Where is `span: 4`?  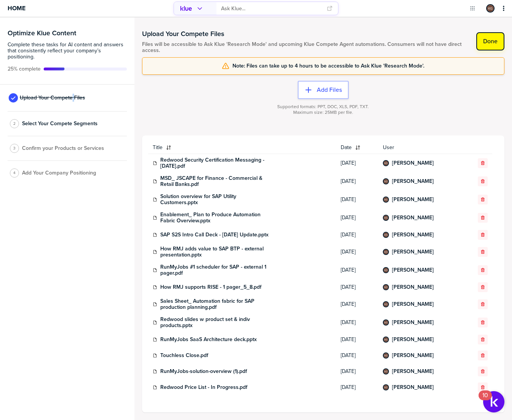 span: 4 is located at coordinates (14, 173).